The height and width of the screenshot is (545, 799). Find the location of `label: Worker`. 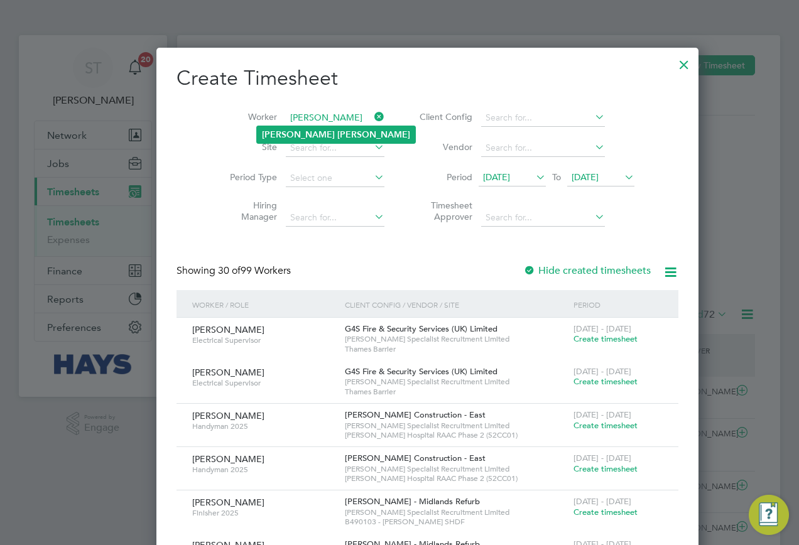

label: Worker is located at coordinates (249, 117).